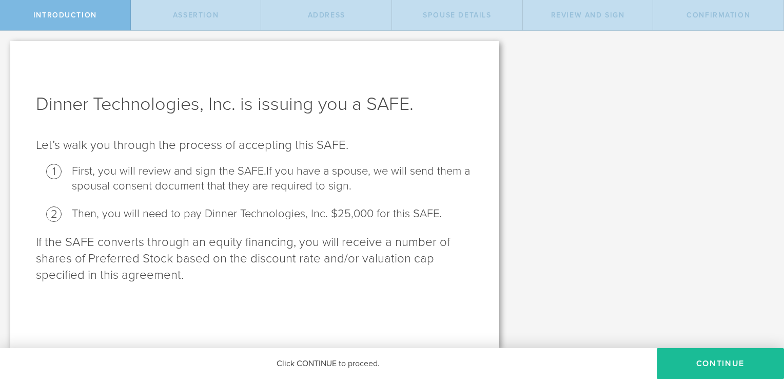 The image size is (784, 379). What do you see at coordinates (272, 213) in the screenshot?
I see `li: Then, you will need to pay Dinner Technologies, Inc. $25,000 for this SAFE.` at bounding box center [272, 213].